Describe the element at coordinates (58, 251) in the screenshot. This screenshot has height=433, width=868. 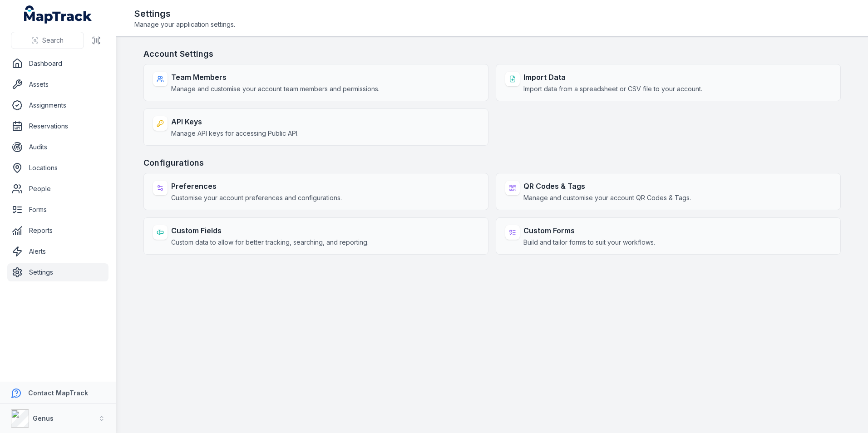
I see `a: Alerts` at that location.